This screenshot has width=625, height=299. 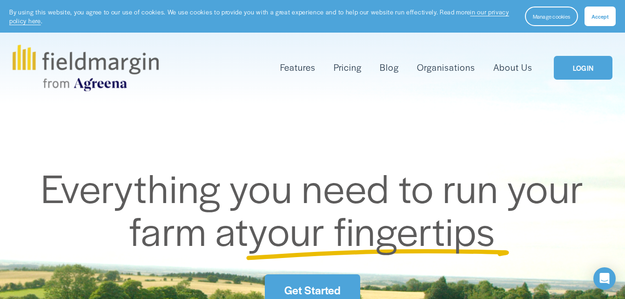 What do you see at coordinates (348, 67) in the screenshot?
I see `a: Pricing` at bounding box center [348, 67].